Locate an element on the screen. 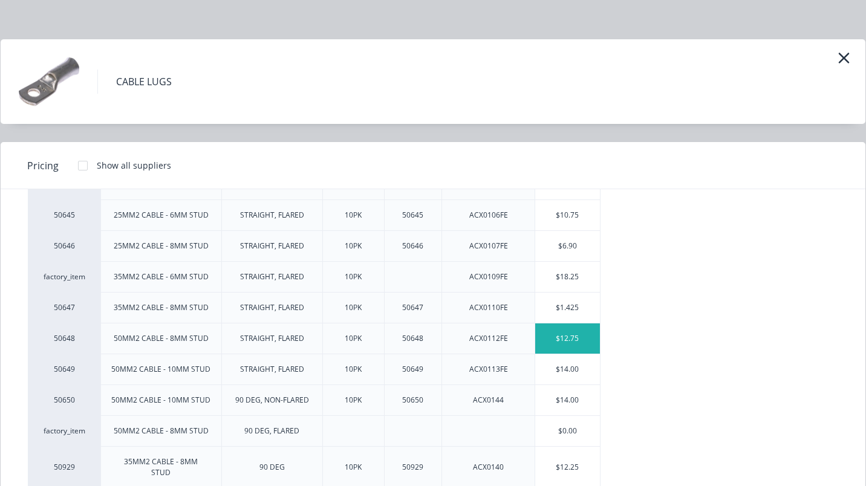 Image resolution: width=866 pixels, height=486 pixels. div: 50929 is located at coordinates (412, 467).